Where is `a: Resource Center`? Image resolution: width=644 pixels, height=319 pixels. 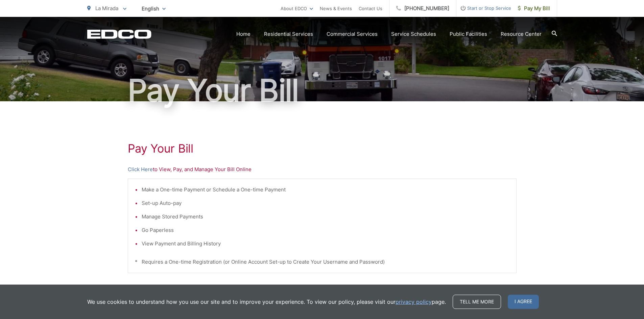 a: Resource Center is located at coordinates (521, 34).